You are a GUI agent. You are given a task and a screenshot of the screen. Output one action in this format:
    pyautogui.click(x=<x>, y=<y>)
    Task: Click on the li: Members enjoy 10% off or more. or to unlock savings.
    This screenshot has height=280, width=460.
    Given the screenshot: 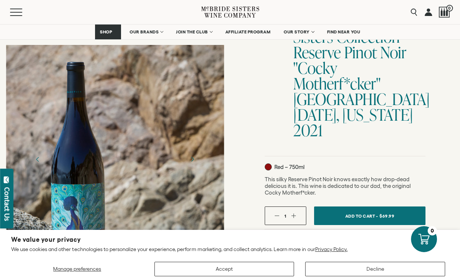 What is the action you would take?
    pyautogui.click(x=345, y=235)
    